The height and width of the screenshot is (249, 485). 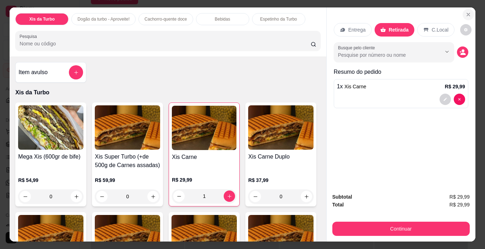 I want to click on h4: Xis Super Turbo (+de 500g de Carnes assadas), so click(x=127, y=161).